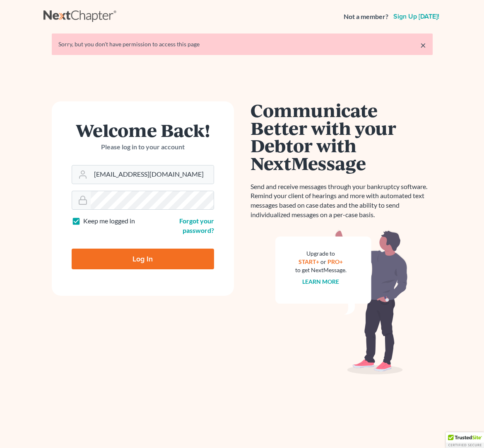 This screenshot has height=448, width=484. Describe the element at coordinates (143, 259) in the screenshot. I see `input: Log In` at that location.